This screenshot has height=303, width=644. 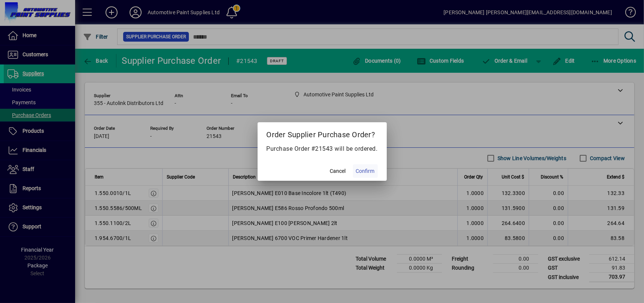 What do you see at coordinates (322, 149) in the screenshot?
I see `p: Purchase Order #21543 will be ordered.` at bounding box center [322, 149].